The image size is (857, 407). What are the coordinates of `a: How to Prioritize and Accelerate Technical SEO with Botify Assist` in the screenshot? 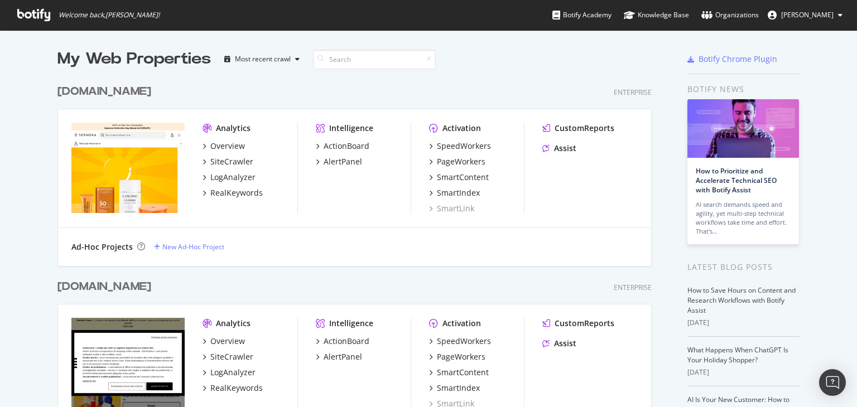 It's located at (736, 180).